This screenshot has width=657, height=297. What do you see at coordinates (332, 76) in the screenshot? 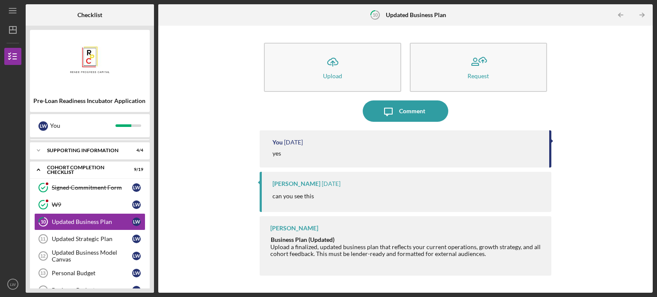
I see `div: Upload` at bounding box center [332, 76].